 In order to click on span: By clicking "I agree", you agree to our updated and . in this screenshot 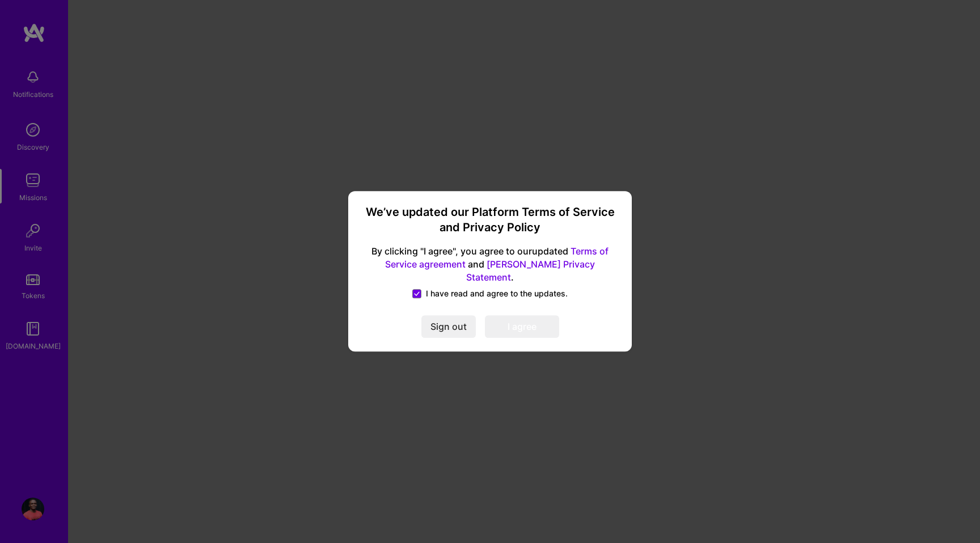, I will do `click(490, 264)`.